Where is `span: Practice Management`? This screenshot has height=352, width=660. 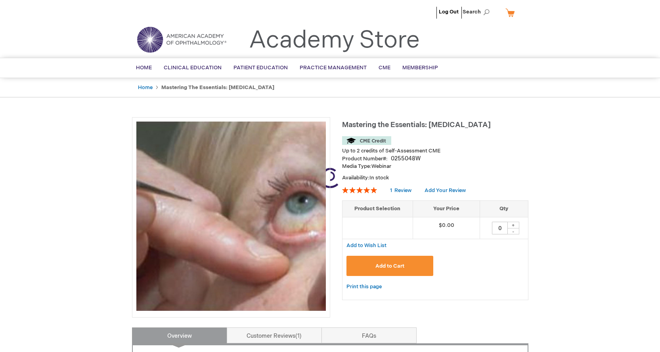 span: Practice Management is located at coordinates (333, 68).